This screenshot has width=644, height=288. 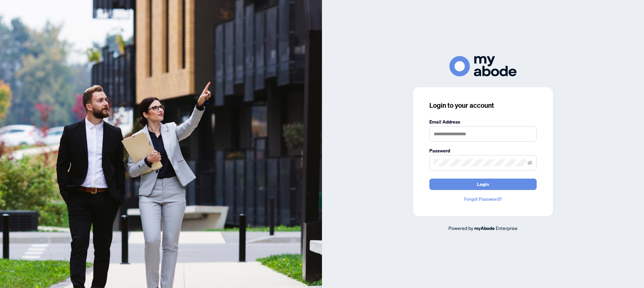 I want to click on h3: Login to your account, so click(x=483, y=105).